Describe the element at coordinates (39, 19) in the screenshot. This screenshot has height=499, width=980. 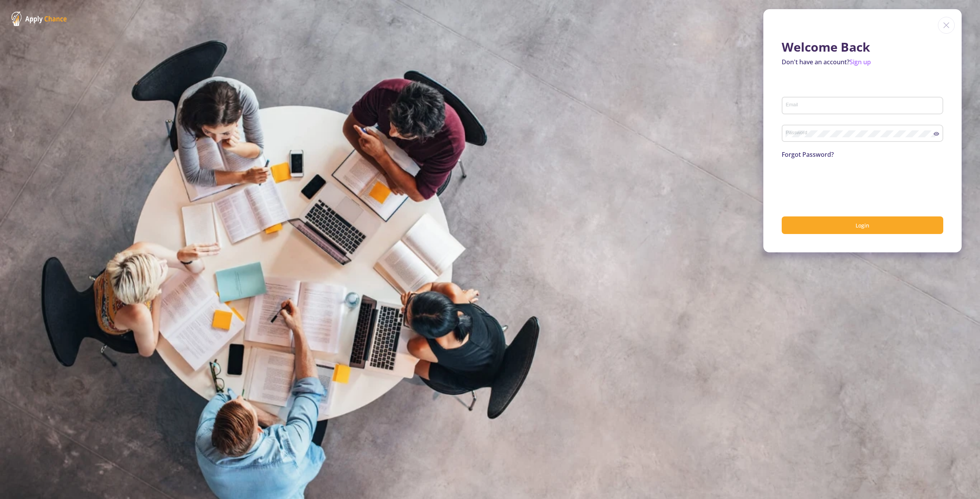
I see `img: ApplyChance Logo` at that location.